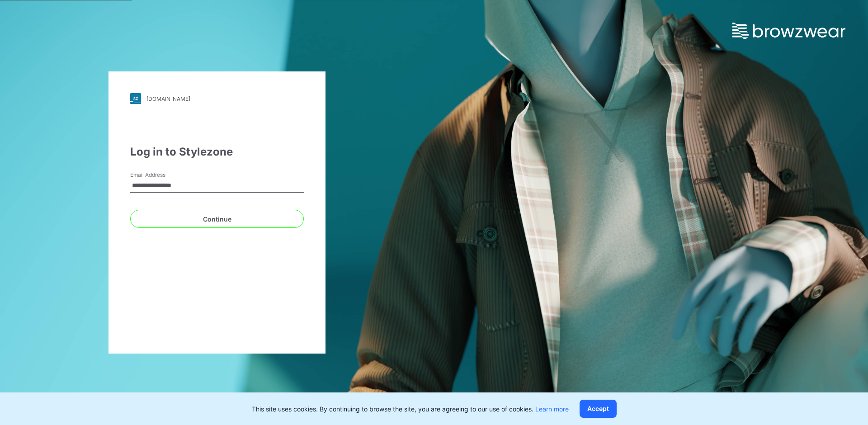 This screenshot has width=868, height=425. I want to click on img: browzwear-logo.e42bd6dac1945053ebaf764b6aa21510.svg, so click(789, 31).